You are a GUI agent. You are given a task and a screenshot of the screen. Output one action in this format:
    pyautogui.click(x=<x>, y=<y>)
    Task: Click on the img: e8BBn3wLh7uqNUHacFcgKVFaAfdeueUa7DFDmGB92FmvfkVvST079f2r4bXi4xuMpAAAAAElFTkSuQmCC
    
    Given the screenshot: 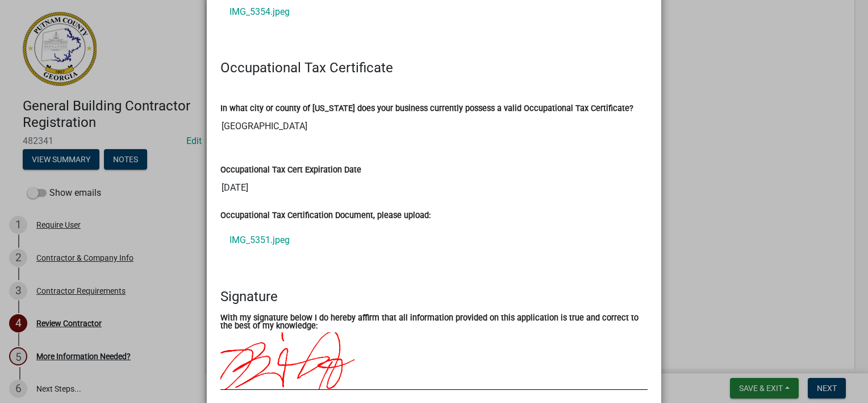 What is the action you would take?
    pyautogui.click(x=288, y=361)
    